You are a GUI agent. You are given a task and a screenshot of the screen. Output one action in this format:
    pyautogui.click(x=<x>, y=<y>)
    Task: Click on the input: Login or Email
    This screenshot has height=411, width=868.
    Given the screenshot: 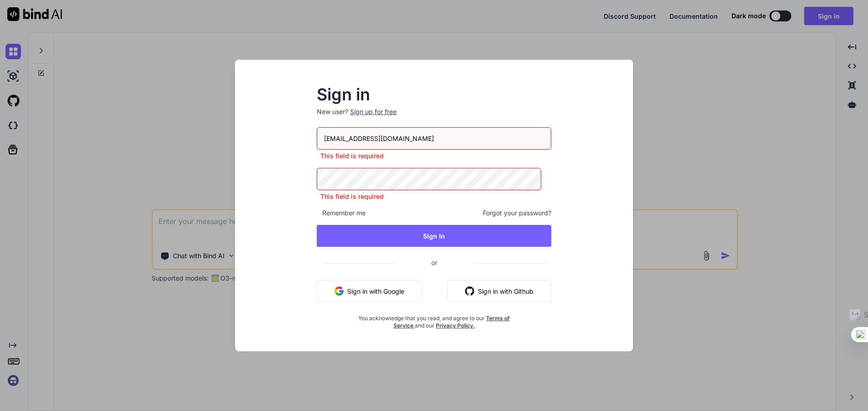 What is the action you would take?
    pyautogui.click(x=434, y=138)
    